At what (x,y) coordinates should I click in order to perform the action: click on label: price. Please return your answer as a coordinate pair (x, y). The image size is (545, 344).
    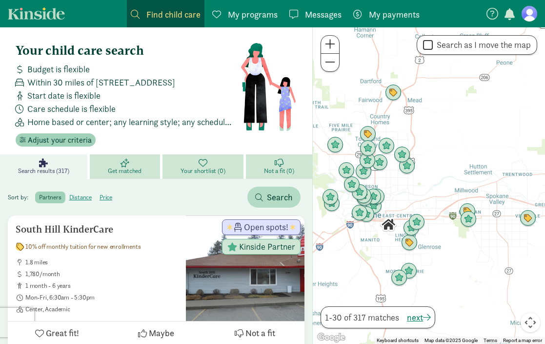
    Looking at the image, I should click on (106, 197).